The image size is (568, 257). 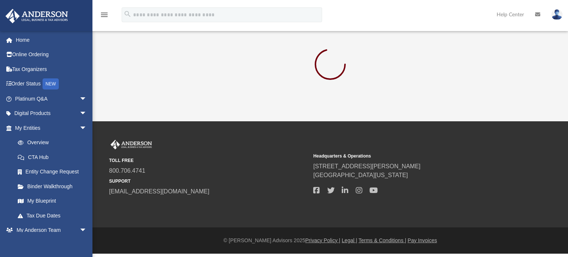 I want to click on a: Order StatusNEW, so click(x=51, y=84).